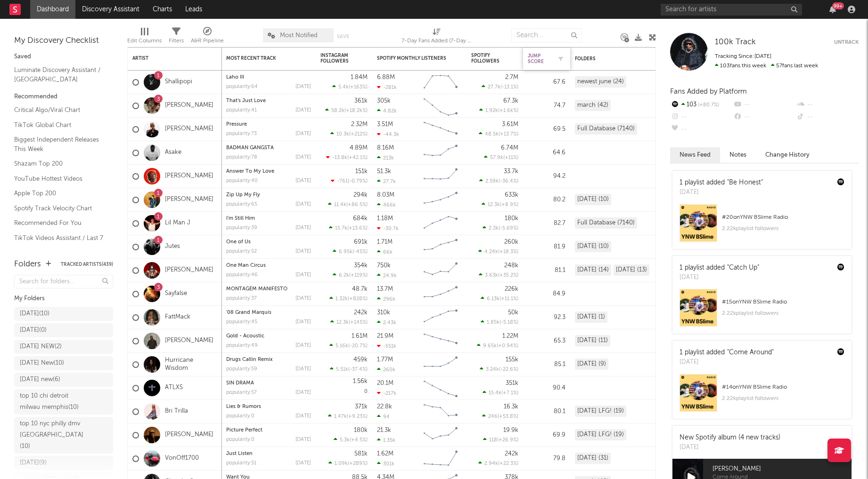  Describe the element at coordinates (561, 59) in the screenshot. I see `button: Filter by Jump Score` at that location.